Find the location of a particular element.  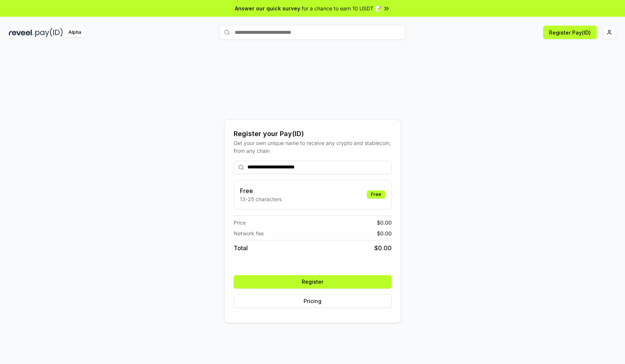

img: reveel_dark is located at coordinates (21, 33).